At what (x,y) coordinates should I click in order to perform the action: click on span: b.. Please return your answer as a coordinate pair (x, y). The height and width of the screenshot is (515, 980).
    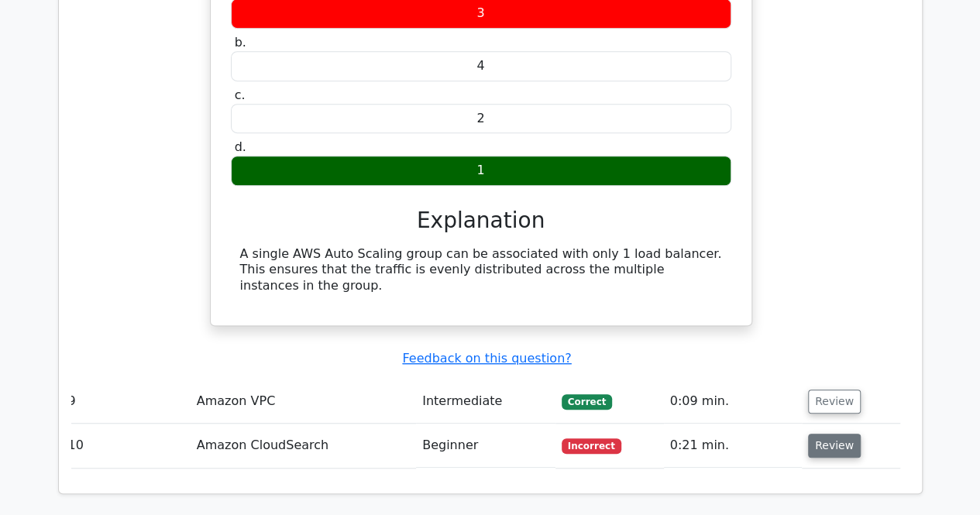
    Looking at the image, I should click on (240, 42).